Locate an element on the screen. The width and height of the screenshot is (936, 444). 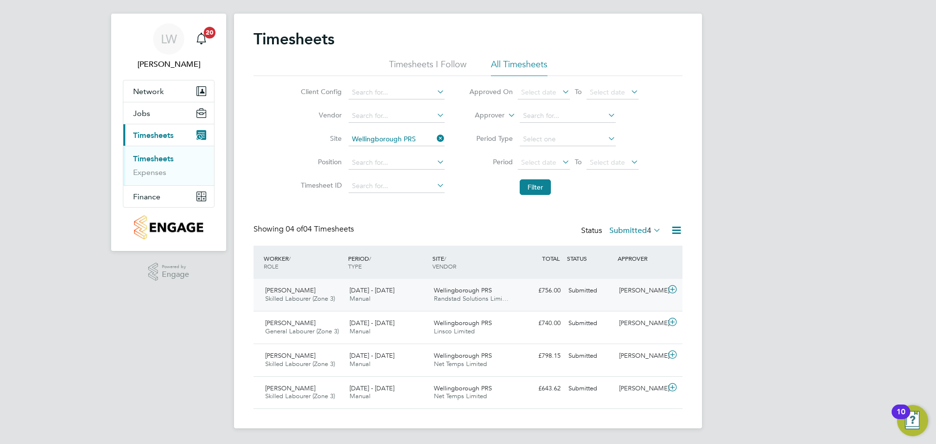
span: ROLE is located at coordinates (271, 266).